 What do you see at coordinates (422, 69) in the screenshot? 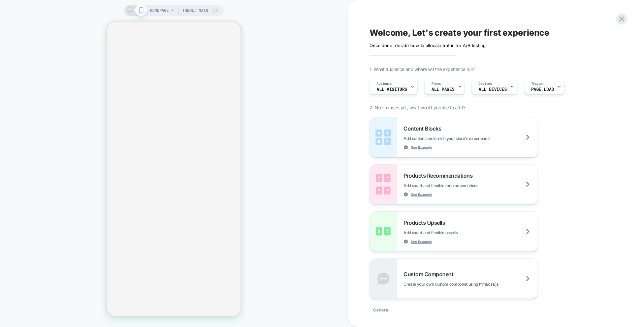
I see `span: 1. What audience and where will the experience run?` at bounding box center [422, 69].